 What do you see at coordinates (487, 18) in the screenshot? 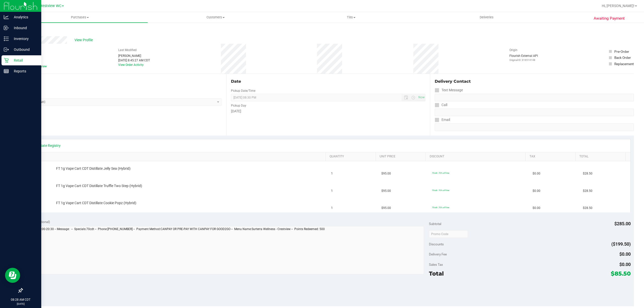
I see `a: Deliveries` at bounding box center [487, 18].